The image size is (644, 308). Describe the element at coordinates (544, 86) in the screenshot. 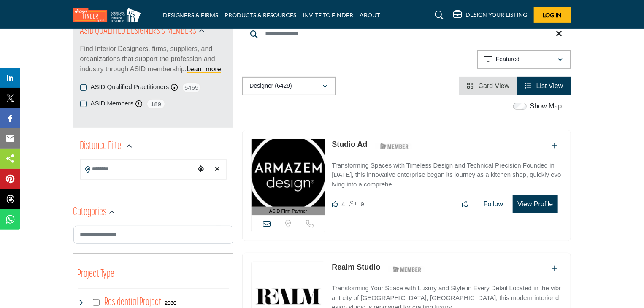

I see `li: List View` at that location.